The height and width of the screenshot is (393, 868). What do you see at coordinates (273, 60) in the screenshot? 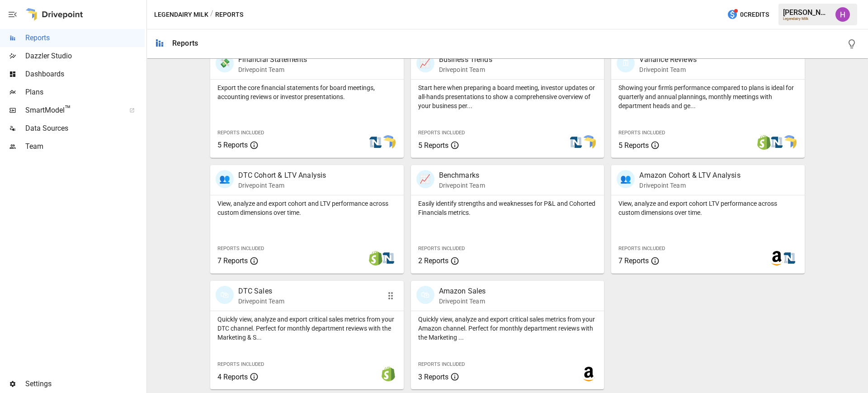
I see `p: Financial Statements` at bounding box center [273, 60].